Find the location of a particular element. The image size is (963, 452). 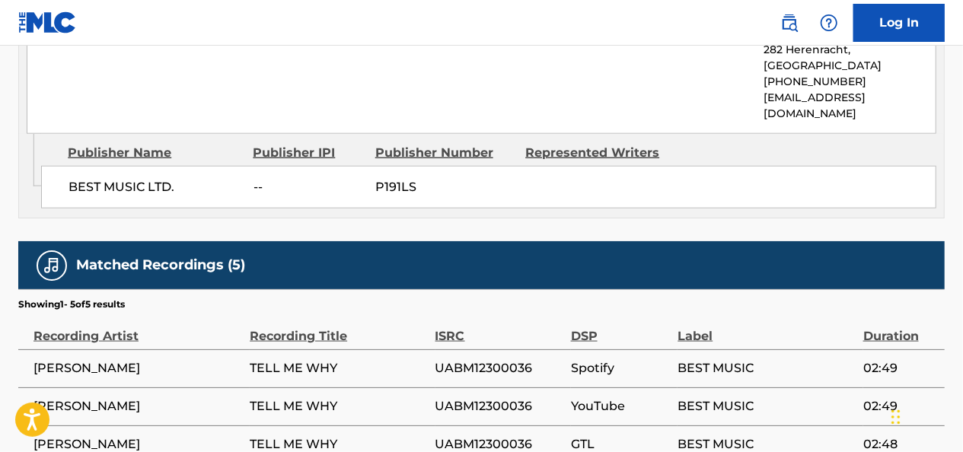

div: Recording Artist is located at coordinates (138, 328).